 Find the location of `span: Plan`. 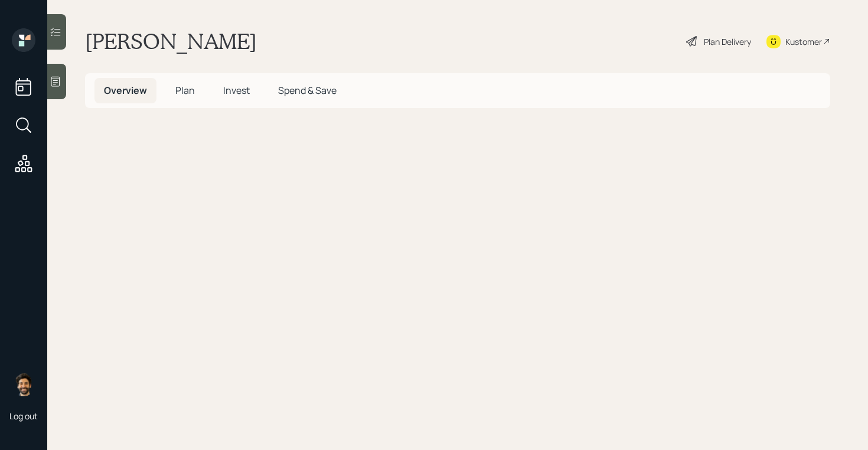

span: Plan is located at coordinates (185, 91).